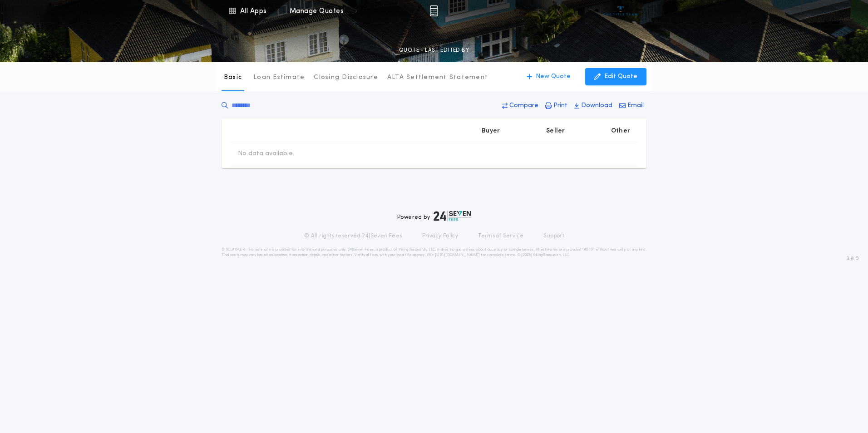 The height and width of the screenshot is (433, 868). What do you see at coordinates (853, 259) in the screenshot?
I see `span: 3.8.0` at bounding box center [853, 259].